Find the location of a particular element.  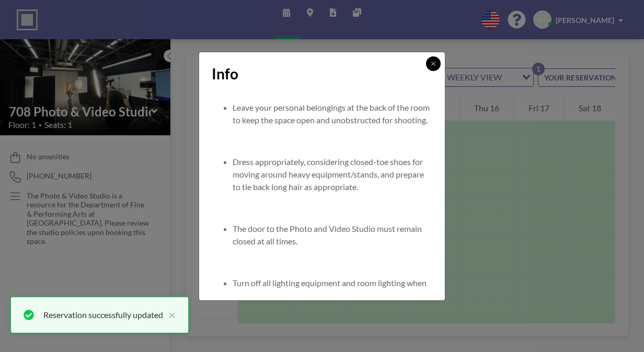

li: Leave your personal belongings at the back of the room to keep the space open and unobstructed fo... is located at coordinates (333, 114).